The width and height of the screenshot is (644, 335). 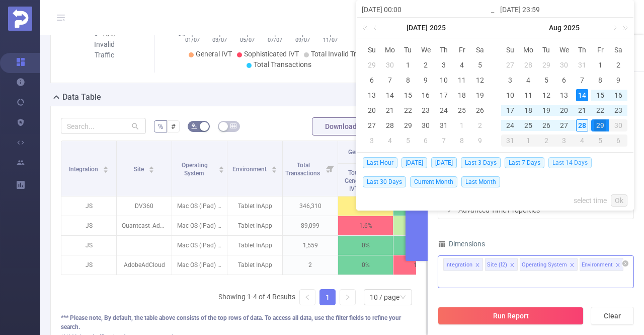 What do you see at coordinates (619, 201) in the screenshot?
I see `a: Ok` at bounding box center [619, 201].